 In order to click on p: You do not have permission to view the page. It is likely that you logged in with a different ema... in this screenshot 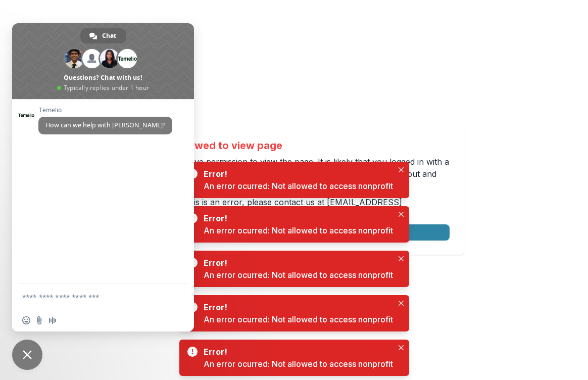, I will do `click(295, 174)`.